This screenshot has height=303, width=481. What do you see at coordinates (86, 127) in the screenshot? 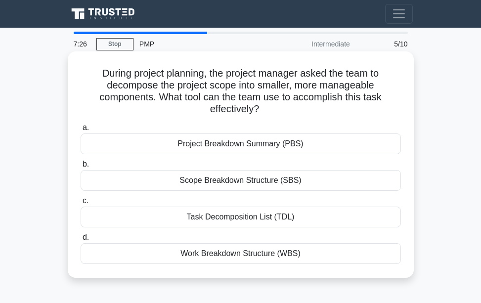
I see `span: a.` at bounding box center [86, 127].